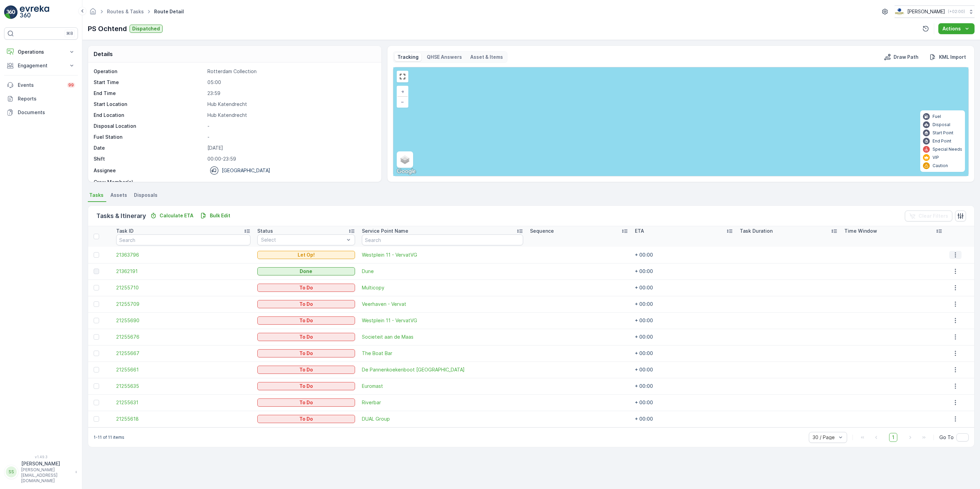 The width and height of the screenshot is (980, 489). What do you see at coordinates (149, 126) in the screenshot?
I see `p: Disposal Location` at bounding box center [149, 126].